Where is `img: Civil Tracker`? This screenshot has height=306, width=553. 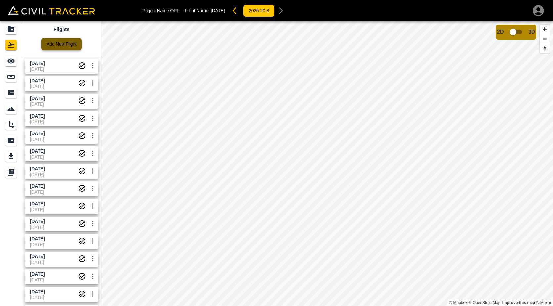
img: Civil Tracker is located at coordinates (51, 10).